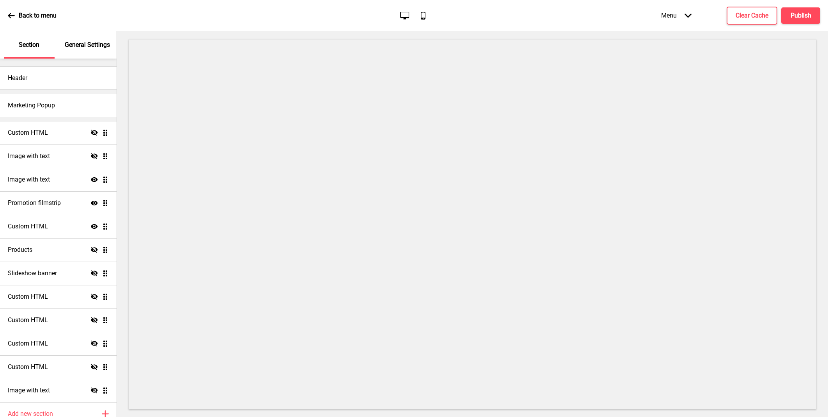  Describe the element at coordinates (31, 105) in the screenshot. I see `h4: Marketing Popup` at that location.